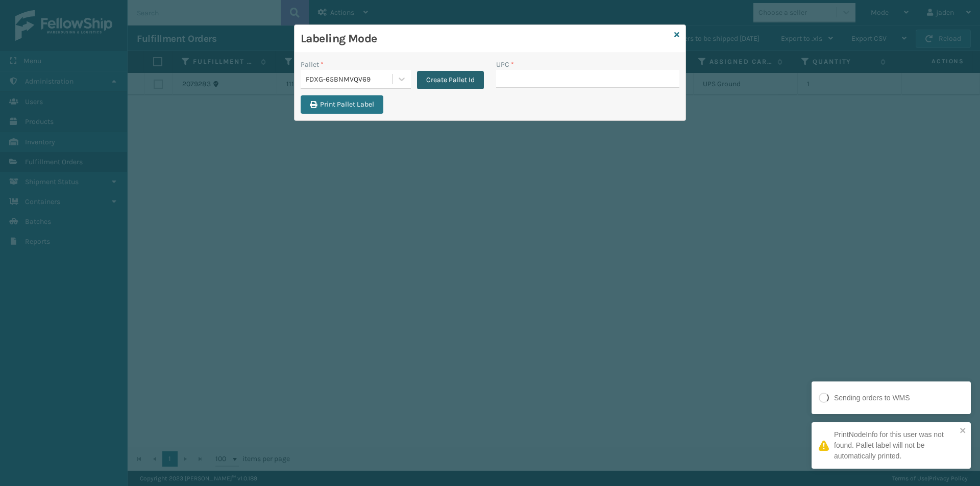 Image resolution: width=980 pixels, height=486 pixels. I want to click on button: Create Pallet Id, so click(450, 80).